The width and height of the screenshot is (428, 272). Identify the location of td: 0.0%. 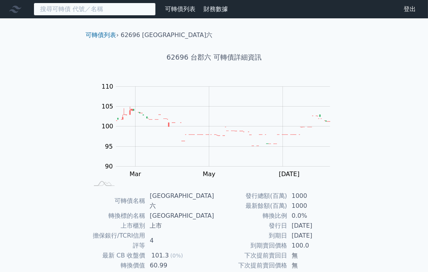
(313, 216).